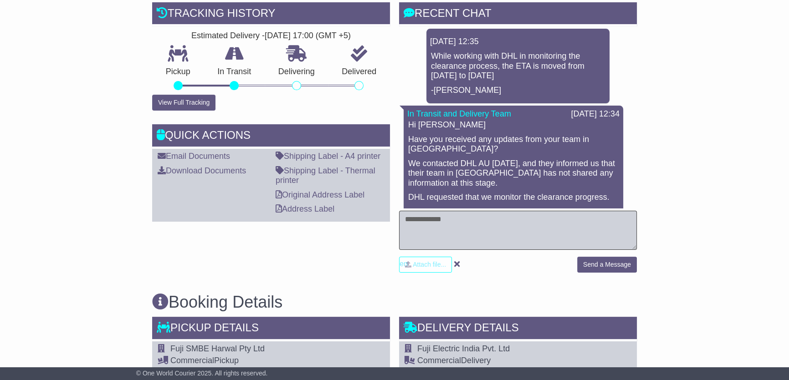 The width and height of the screenshot is (789, 380). Describe the element at coordinates (271, 36) in the screenshot. I see `div: Estimated Delivery -` at that location.